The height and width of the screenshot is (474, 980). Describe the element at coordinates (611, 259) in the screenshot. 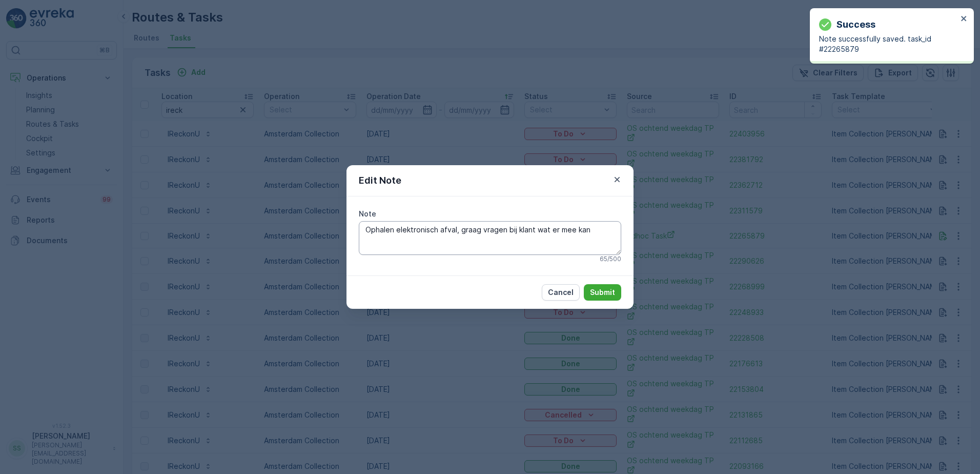

I see `p: 65 / 500` at that location.